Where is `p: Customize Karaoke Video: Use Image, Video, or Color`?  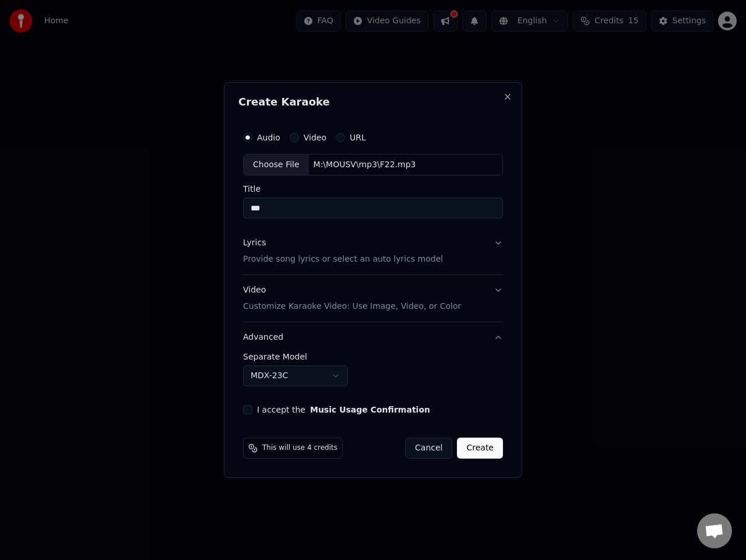
p: Customize Karaoke Video: Use Image, Video, or Color is located at coordinates (352, 307).